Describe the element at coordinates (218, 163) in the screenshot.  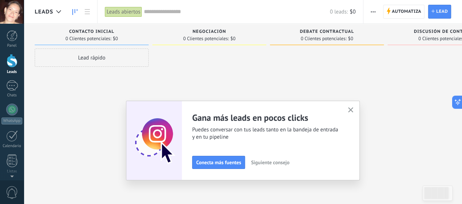
I see `button: Conecta más fuentes` at that location.